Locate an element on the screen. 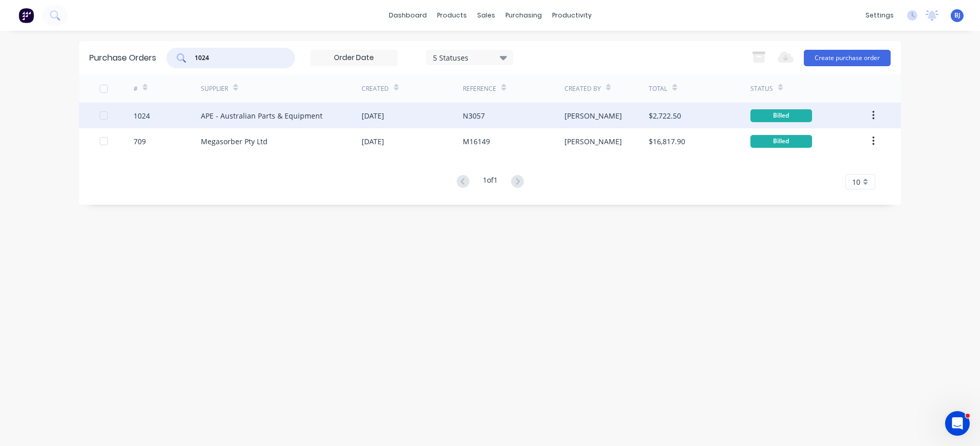 This screenshot has width=980, height=446. div: settings is located at coordinates (879, 15).